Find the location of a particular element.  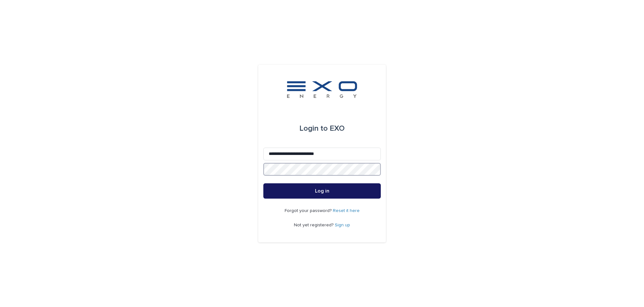

a: Reset it here is located at coordinates (346, 211).